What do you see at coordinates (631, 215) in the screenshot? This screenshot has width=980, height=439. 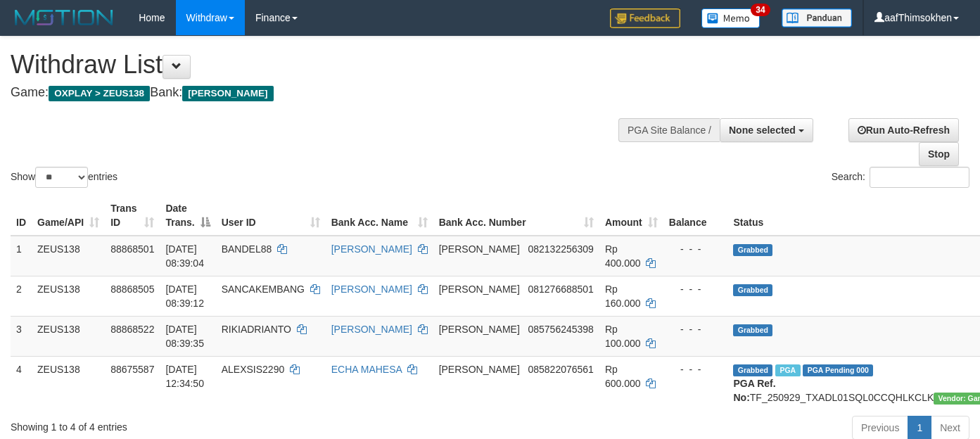 I see `th: Amount: activate to sort column ascending` at bounding box center [631, 215].